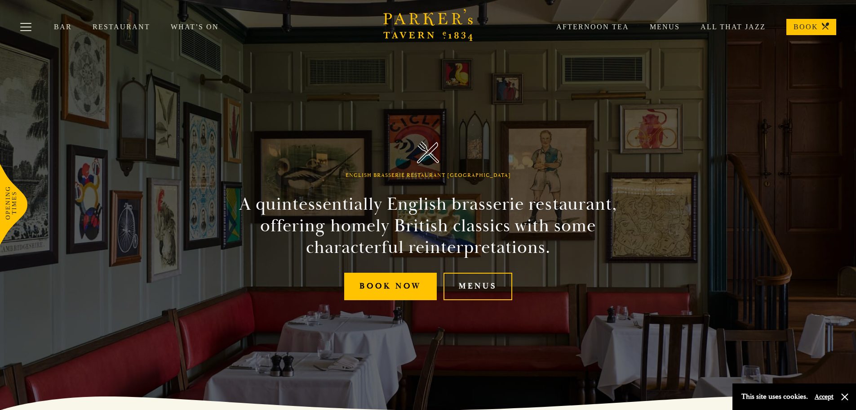 The height and width of the screenshot is (410, 856). What do you see at coordinates (391, 286) in the screenshot?
I see `a: Book Now` at bounding box center [391, 286].